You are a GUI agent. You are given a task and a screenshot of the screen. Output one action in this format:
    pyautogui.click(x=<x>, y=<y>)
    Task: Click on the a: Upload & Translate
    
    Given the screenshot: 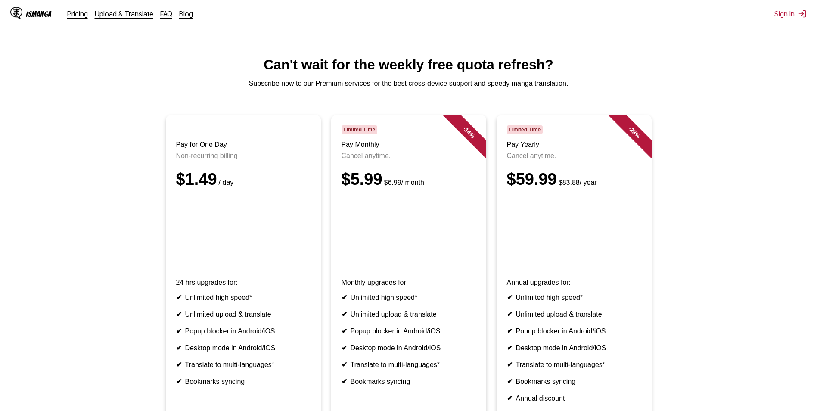 What is the action you would take?
    pyautogui.click(x=124, y=14)
    